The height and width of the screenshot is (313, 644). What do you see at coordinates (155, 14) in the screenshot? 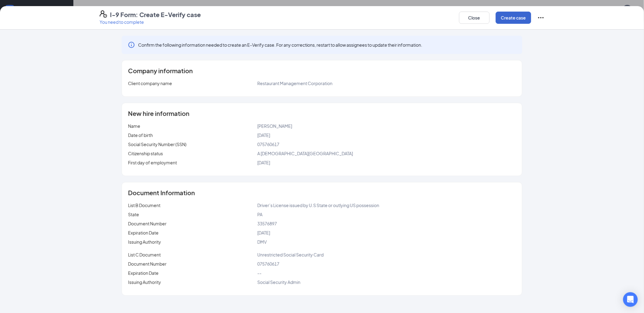
I see `h4: I-9 Form: Create E-Verify case` at bounding box center [155, 14].